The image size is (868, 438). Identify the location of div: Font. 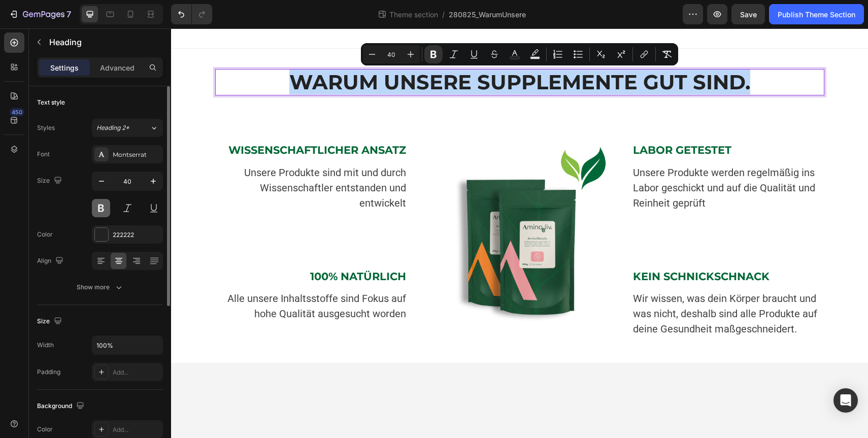
(43, 154).